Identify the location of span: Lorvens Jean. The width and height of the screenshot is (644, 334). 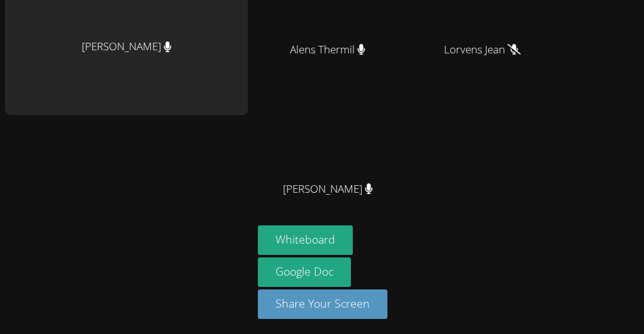
(482, 50).